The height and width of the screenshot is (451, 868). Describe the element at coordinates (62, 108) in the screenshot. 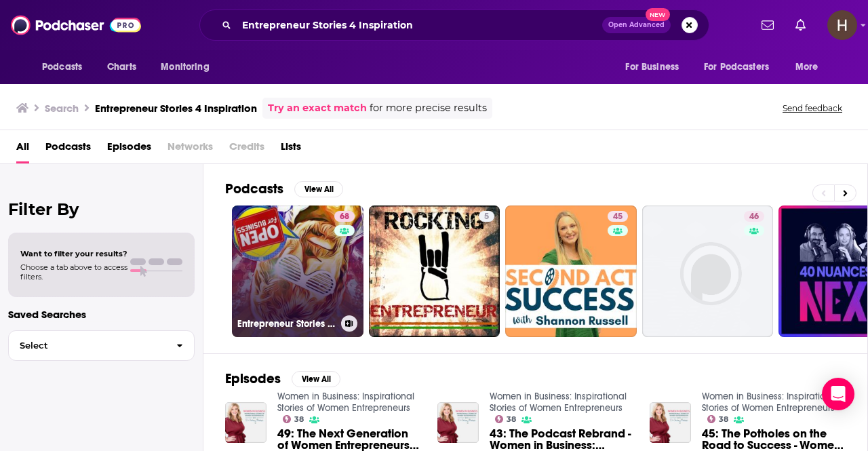

I see `h3: Search` at that location.